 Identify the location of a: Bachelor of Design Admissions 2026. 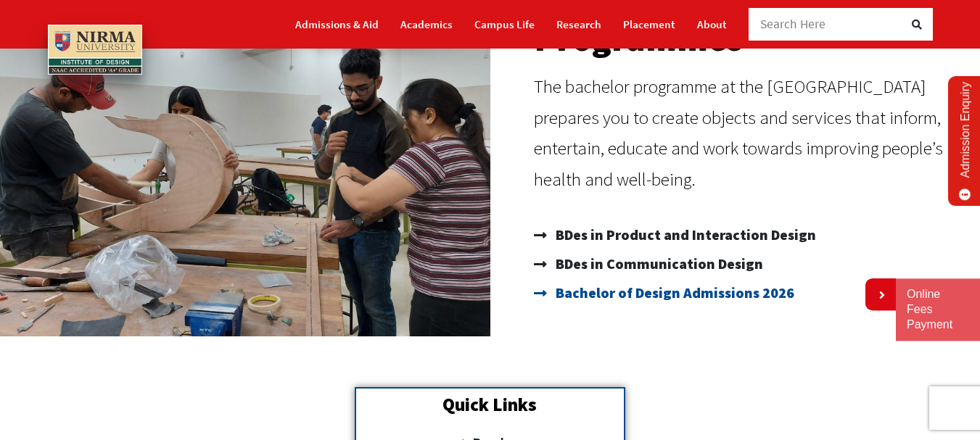
(750, 293).